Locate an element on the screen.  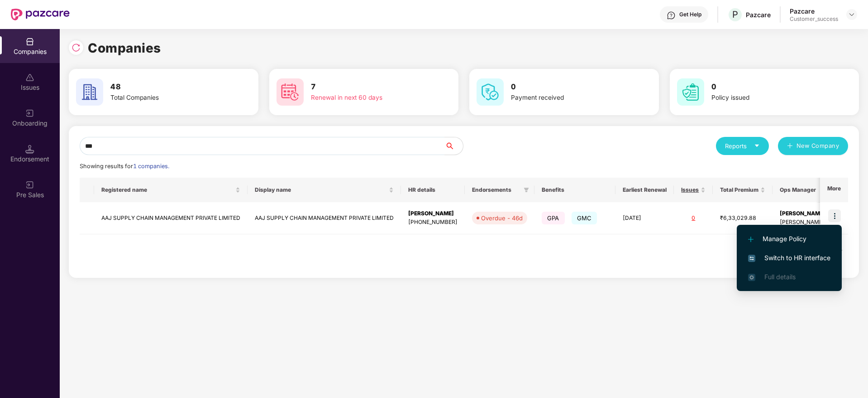
span: Total Premium is located at coordinates (739, 190).